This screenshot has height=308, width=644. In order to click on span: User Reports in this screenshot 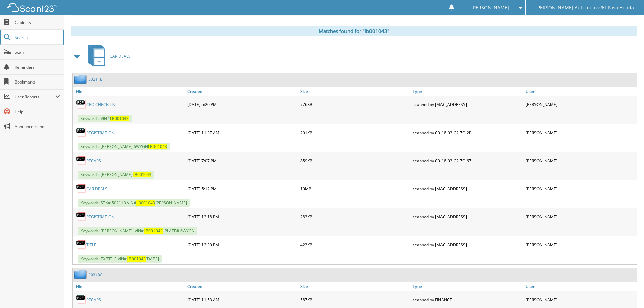, I will do `click(35, 97)`.